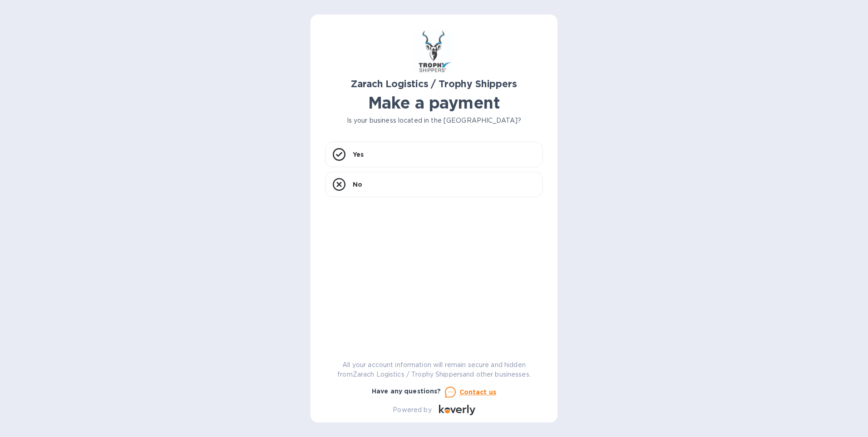 The height and width of the screenshot is (437, 868). Describe the element at coordinates (357, 184) in the screenshot. I see `p: No` at that location.